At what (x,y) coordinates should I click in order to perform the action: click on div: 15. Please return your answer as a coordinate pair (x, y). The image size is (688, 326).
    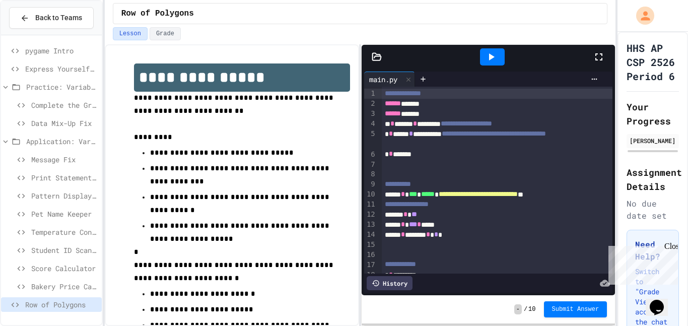
    Looking at the image, I should click on (370, 245).